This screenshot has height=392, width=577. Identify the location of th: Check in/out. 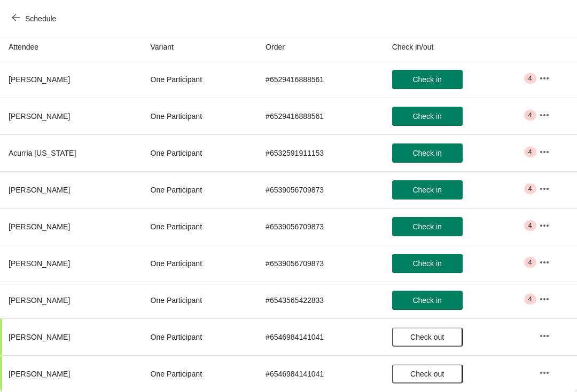
(457, 47).